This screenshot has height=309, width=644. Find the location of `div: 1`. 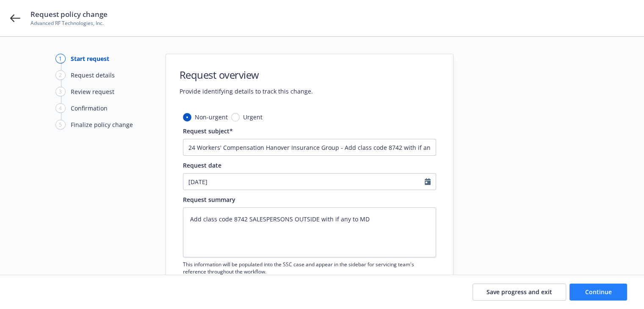

div: 1 is located at coordinates (61, 59).